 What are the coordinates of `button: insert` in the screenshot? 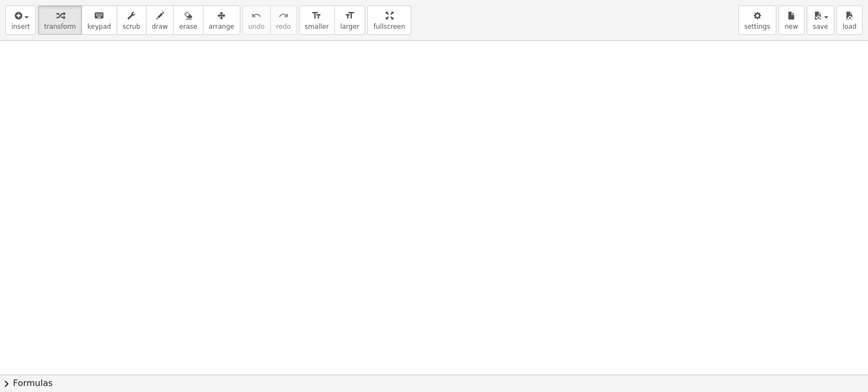 It's located at (20, 20).